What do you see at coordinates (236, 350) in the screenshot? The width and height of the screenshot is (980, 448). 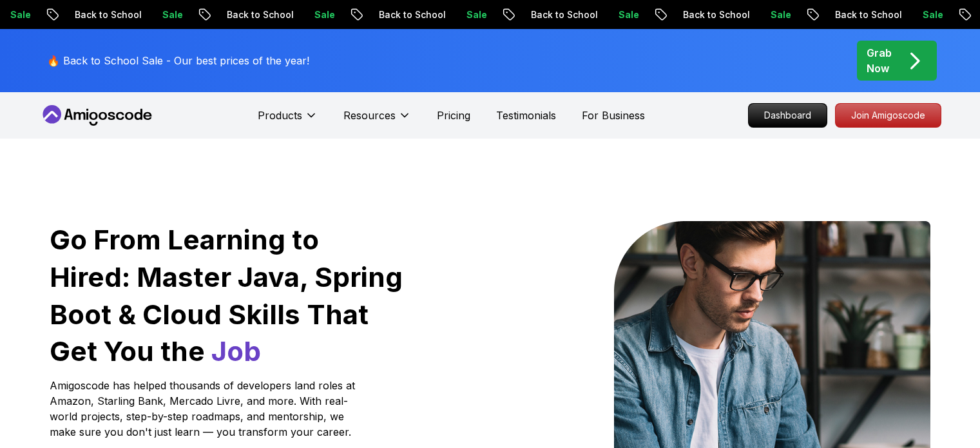 I see `span: Job` at bounding box center [236, 350].